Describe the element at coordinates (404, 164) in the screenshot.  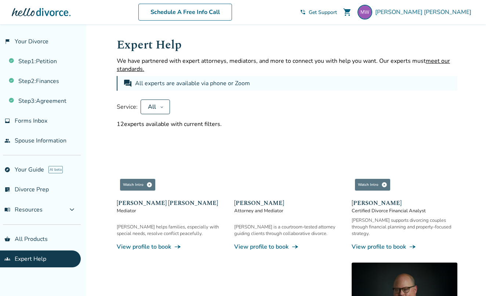
I see `img: Jeff Landers` at that location.